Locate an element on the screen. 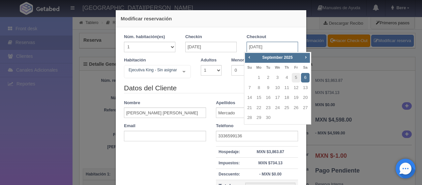 This screenshot has width=422, height=185. a: 23 is located at coordinates (268, 108).